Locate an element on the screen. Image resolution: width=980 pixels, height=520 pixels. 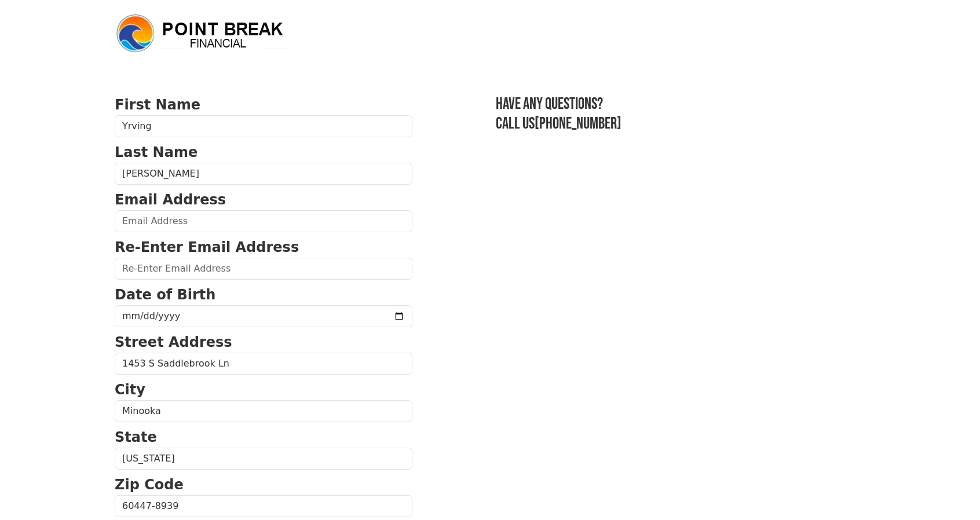
strong: Street Address is located at coordinates (173, 343).